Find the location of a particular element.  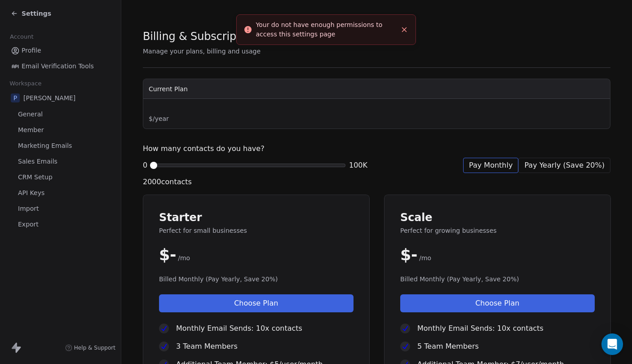

span: Sales Emails is located at coordinates (38, 161).